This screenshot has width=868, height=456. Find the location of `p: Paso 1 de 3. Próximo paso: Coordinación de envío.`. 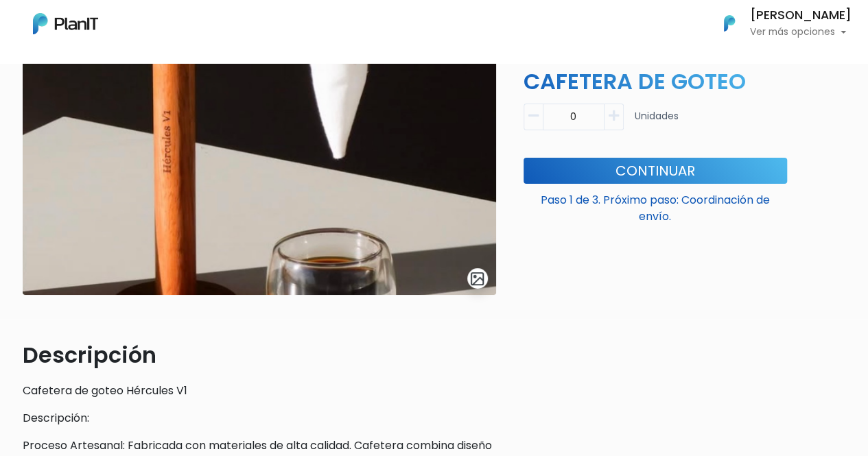

p: Paso 1 de 3. Próximo paso: Coordinación de envío. is located at coordinates (656, 206).